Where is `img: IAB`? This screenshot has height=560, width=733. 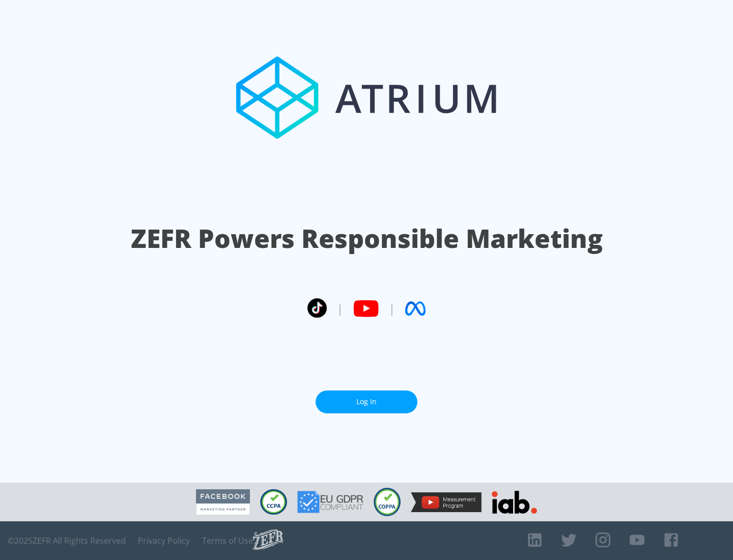 img: IAB is located at coordinates (514, 502).